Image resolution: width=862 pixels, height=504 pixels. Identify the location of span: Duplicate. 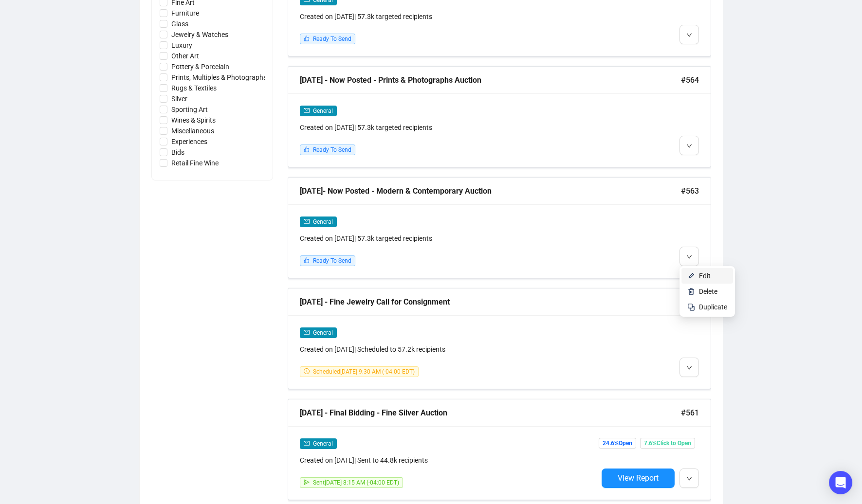
(713, 307).